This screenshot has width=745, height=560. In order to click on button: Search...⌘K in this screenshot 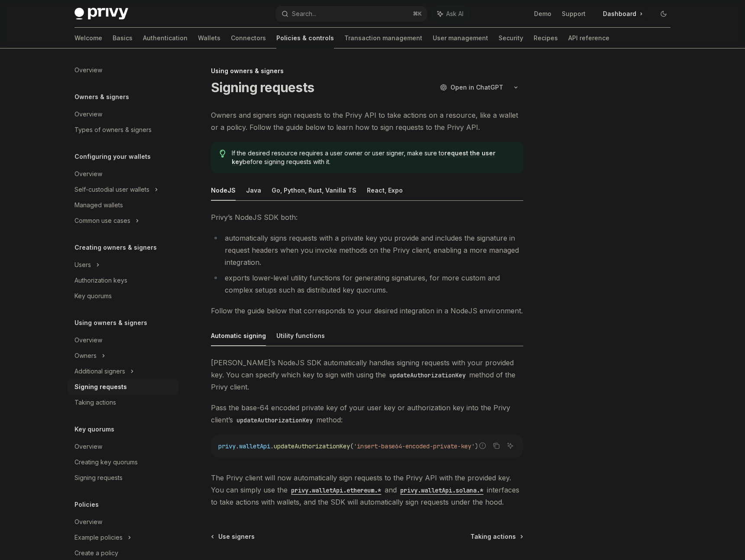, I will do `click(351, 14)`.